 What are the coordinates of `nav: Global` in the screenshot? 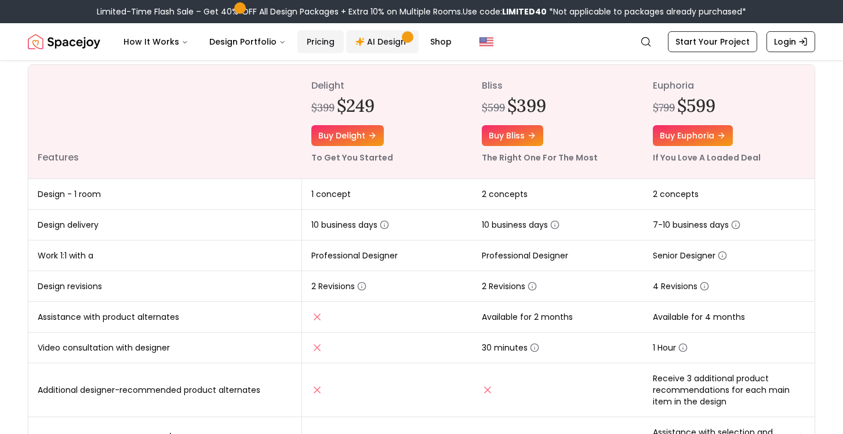 It's located at (421, 42).